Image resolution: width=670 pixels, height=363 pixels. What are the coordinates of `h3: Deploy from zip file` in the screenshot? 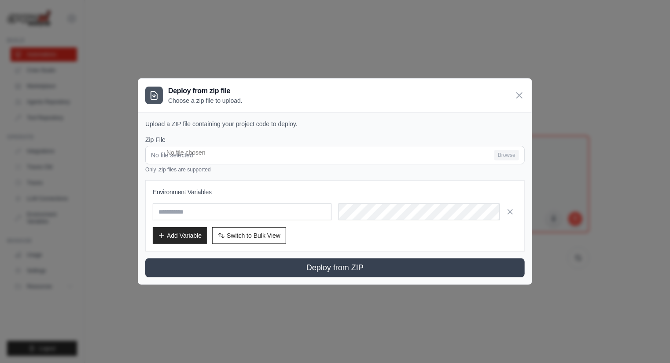 It's located at (205, 91).